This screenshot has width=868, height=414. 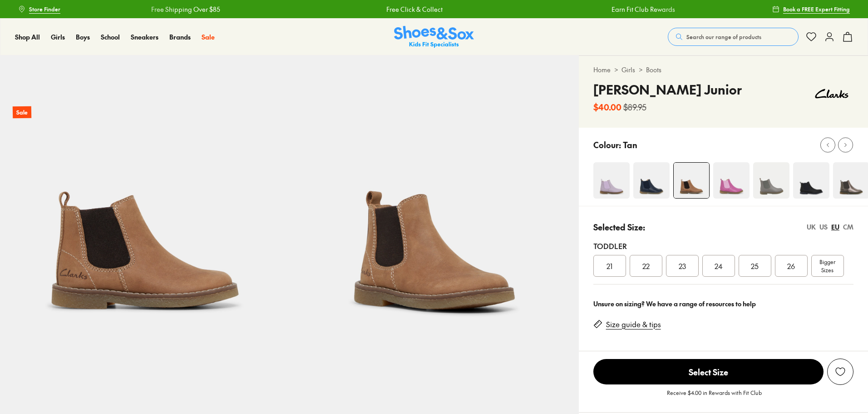 I want to click on span: 21, so click(x=609, y=266).